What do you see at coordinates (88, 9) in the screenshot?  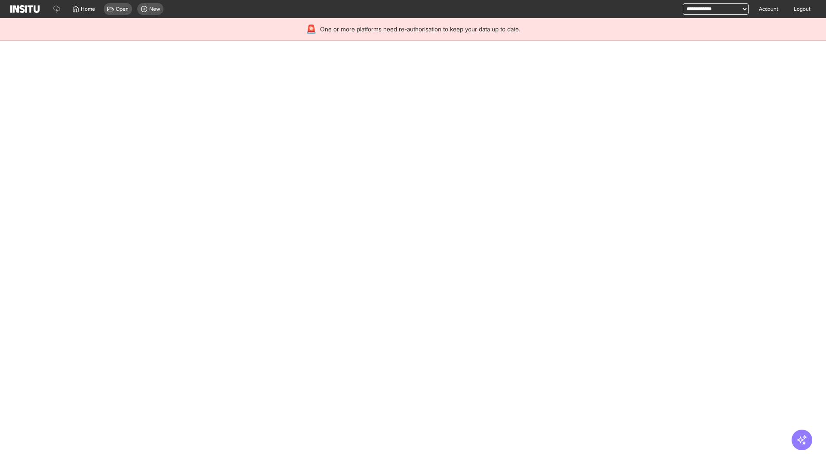 I see `span: Home` at bounding box center [88, 9].